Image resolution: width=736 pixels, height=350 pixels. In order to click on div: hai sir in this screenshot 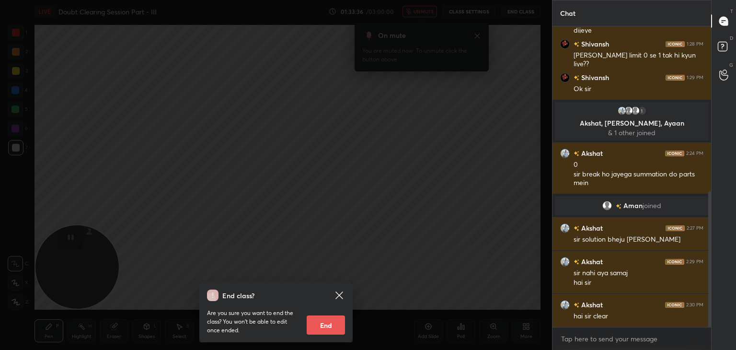, I will do `click(638, 283)`.